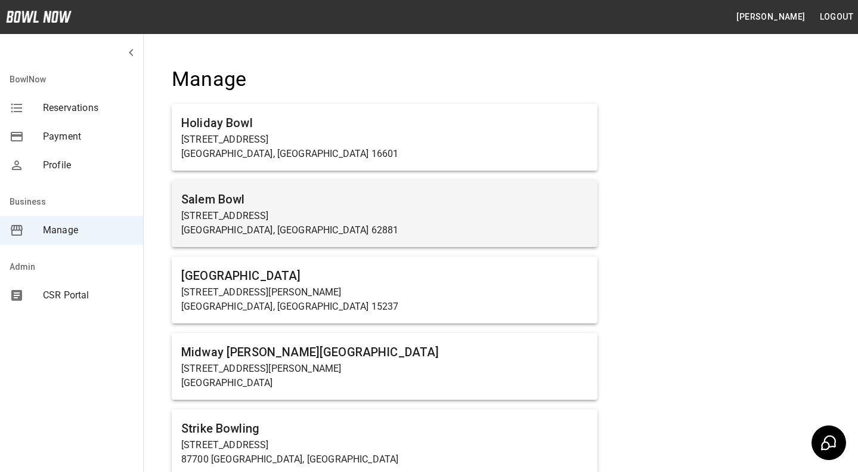 The image size is (858, 472). I want to click on h4: Manage, so click(385, 79).